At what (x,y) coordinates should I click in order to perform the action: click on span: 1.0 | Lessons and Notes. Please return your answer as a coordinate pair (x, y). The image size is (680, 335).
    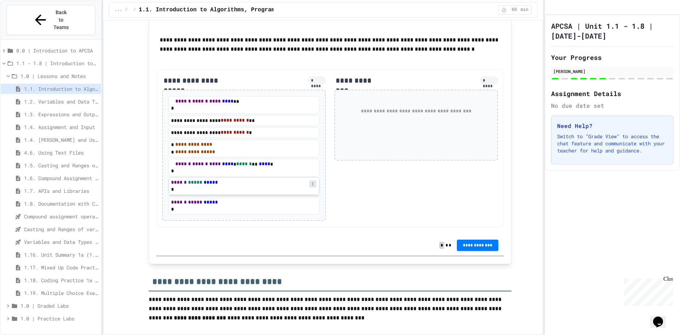
    Looking at the image, I should click on (59, 76).